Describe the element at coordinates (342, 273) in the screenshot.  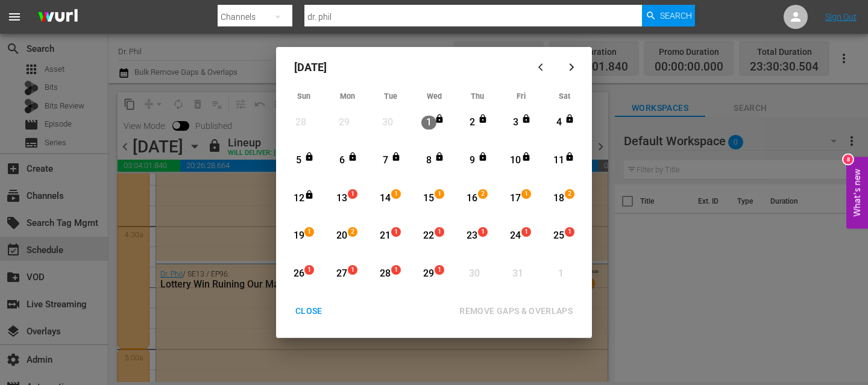
I see `div: 27` at that location.